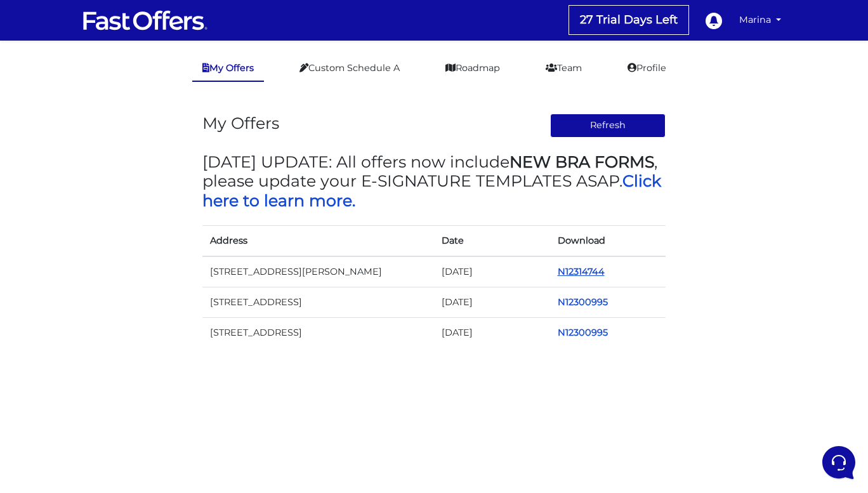 Image resolution: width=868 pixels, height=493 pixels. I want to click on a: N12314744, so click(581, 272).